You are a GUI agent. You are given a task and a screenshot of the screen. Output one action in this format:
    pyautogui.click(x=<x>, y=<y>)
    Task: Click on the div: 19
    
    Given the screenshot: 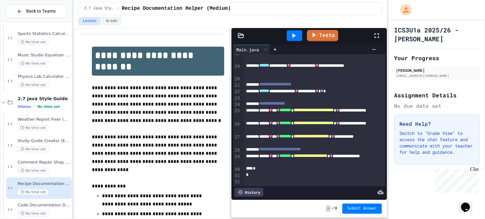 What is the action you would take?
    pyautogui.click(x=237, y=70)
    